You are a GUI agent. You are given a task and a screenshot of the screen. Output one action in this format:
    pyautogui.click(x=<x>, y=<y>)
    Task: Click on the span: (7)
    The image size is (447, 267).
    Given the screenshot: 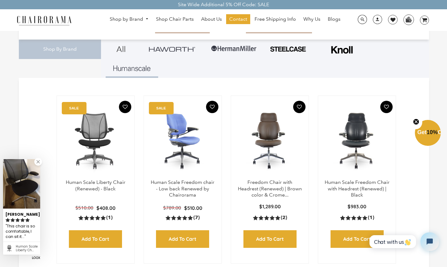 What is the action you would take?
    pyautogui.click(x=197, y=218)
    